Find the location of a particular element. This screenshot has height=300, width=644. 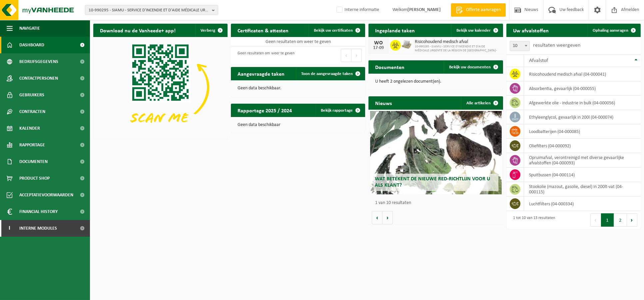

span: Documenten is located at coordinates (33, 162).